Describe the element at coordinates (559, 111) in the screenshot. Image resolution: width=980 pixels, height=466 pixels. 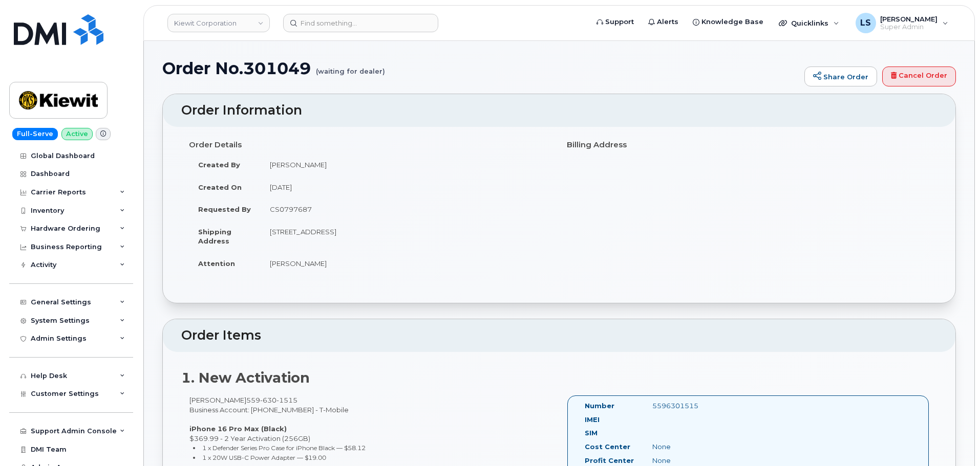
I see `h2: Order Information` at that location.